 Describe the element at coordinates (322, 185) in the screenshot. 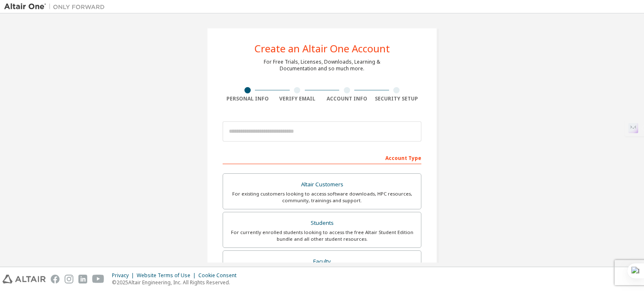

I see `div: Altair Customers` at that location.